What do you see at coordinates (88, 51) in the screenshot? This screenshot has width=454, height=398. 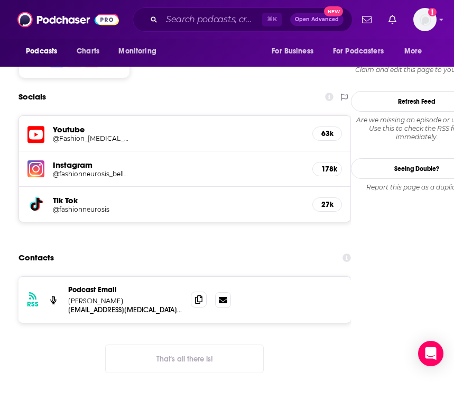 I see `a: Charts` at bounding box center [88, 51].